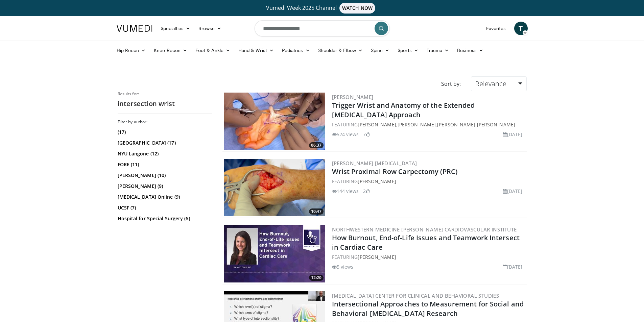 The height and width of the screenshot is (322, 644). What do you see at coordinates (521, 28) in the screenshot?
I see `span: T` at bounding box center [521, 28].